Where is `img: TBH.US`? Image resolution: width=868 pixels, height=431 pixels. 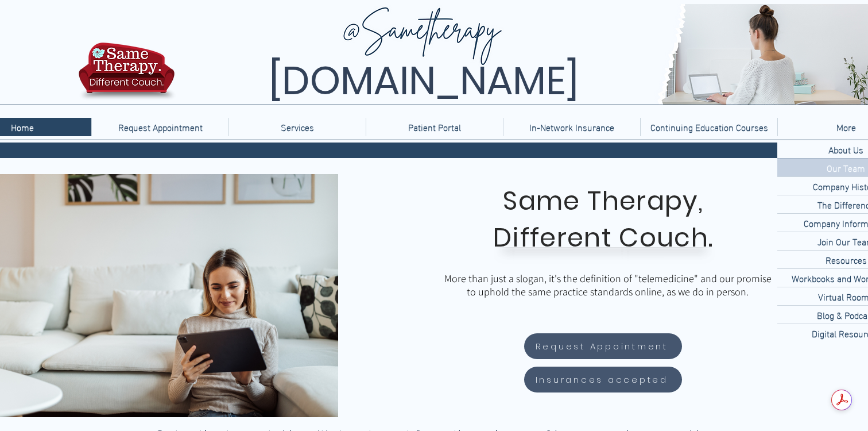 img: TBH.US is located at coordinates (126, 75).